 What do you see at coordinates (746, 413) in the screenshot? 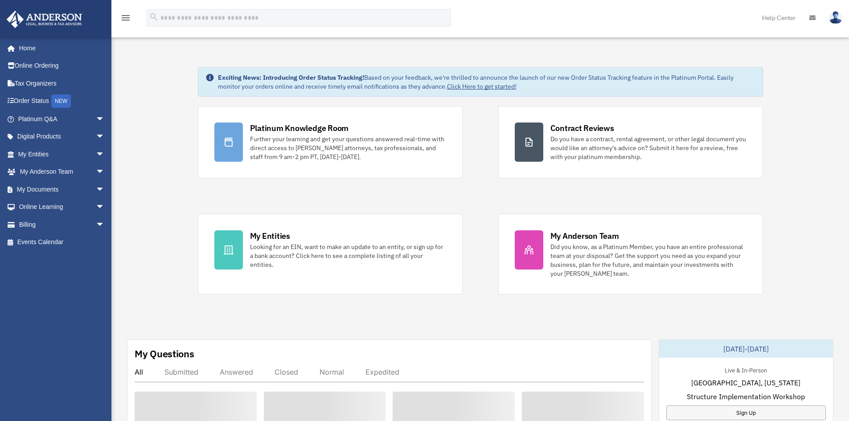
I see `a: Sign Up` at bounding box center [746, 413].